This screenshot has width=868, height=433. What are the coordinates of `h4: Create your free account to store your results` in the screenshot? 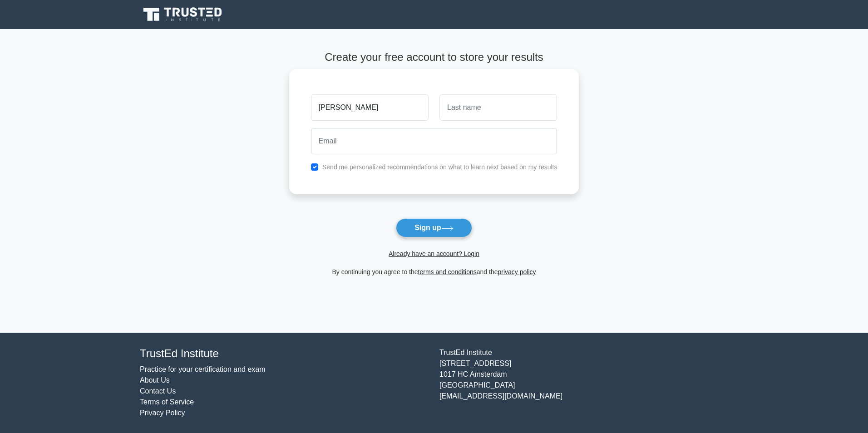 It's located at (434, 57).